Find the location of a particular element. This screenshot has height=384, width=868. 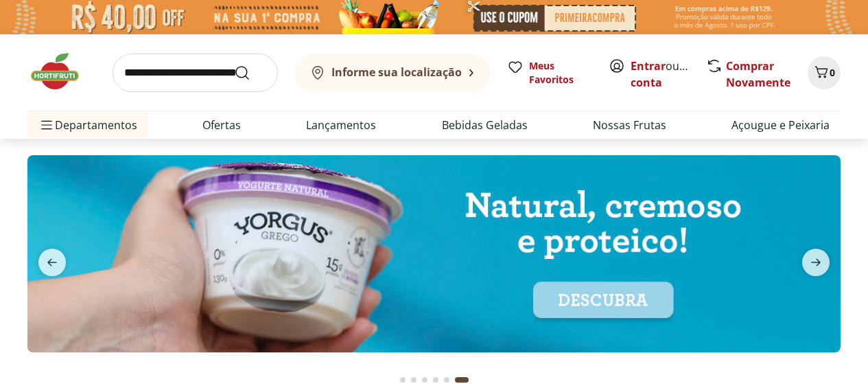

span: Meus Favoritos is located at coordinates (560, 73).